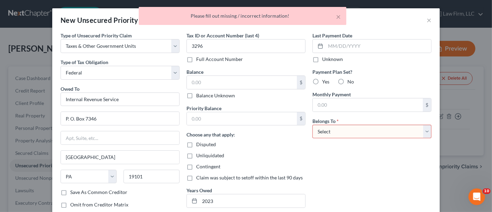 The width and height of the screenshot is (492, 212). Describe the element at coordinates (219, 59) in the screenshot. I see `label: Full Account Number` at that location.